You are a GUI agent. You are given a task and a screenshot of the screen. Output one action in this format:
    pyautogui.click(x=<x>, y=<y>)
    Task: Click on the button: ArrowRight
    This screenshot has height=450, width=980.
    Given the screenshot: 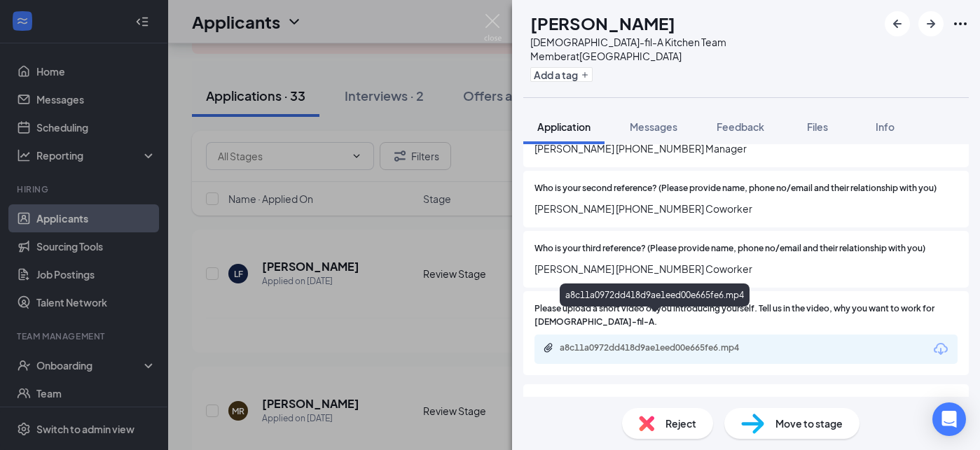 What is the action you would take?
    pyautogui.click(x=931, y=24)
    